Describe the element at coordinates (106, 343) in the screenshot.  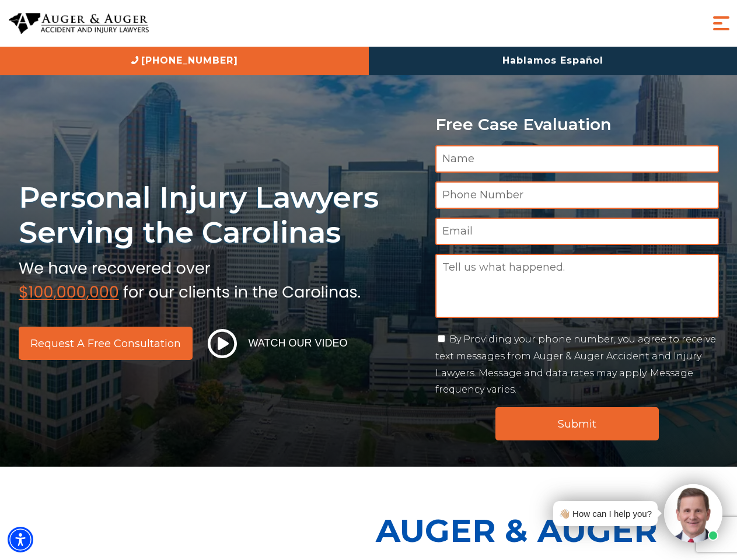
I see `a: Request a Free Consultation` at that location.